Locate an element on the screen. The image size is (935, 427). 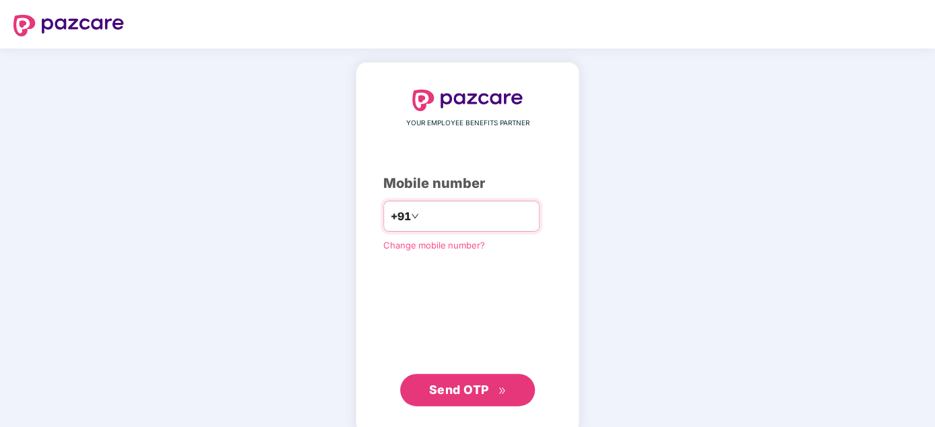
span: Change mobile number? is located at coordinates (434, 245).